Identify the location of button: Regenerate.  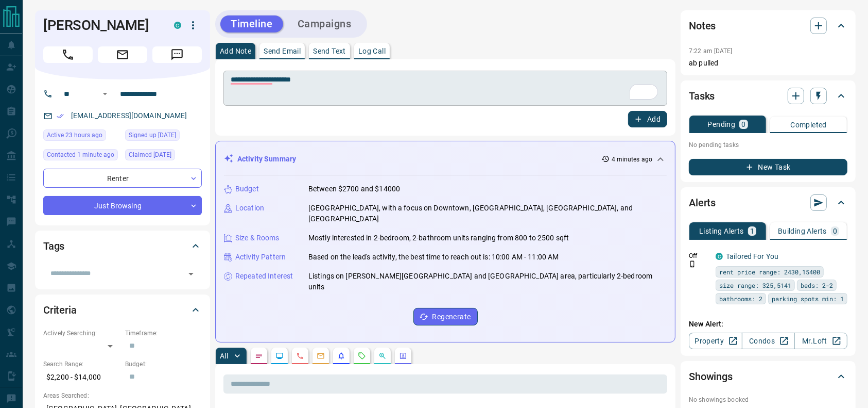
(445, 316).